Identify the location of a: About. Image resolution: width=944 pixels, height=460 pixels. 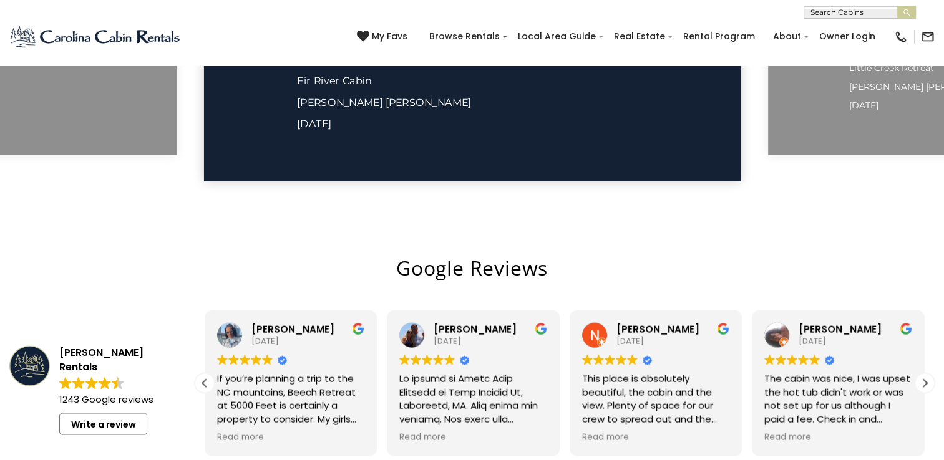
(786, 36).